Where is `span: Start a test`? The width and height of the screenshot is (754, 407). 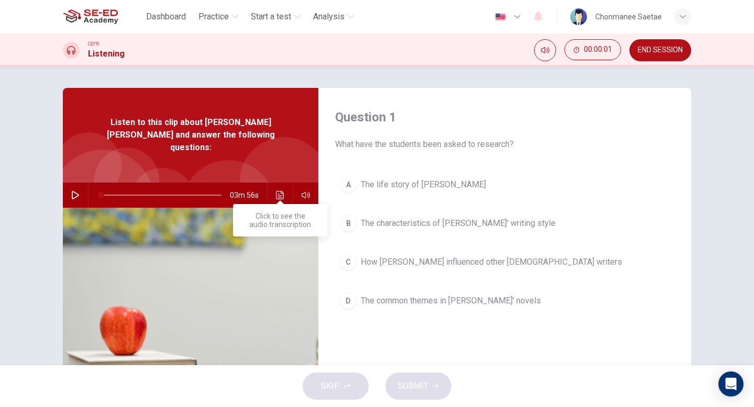
span: Start a test is located at coordinates (271, 17).